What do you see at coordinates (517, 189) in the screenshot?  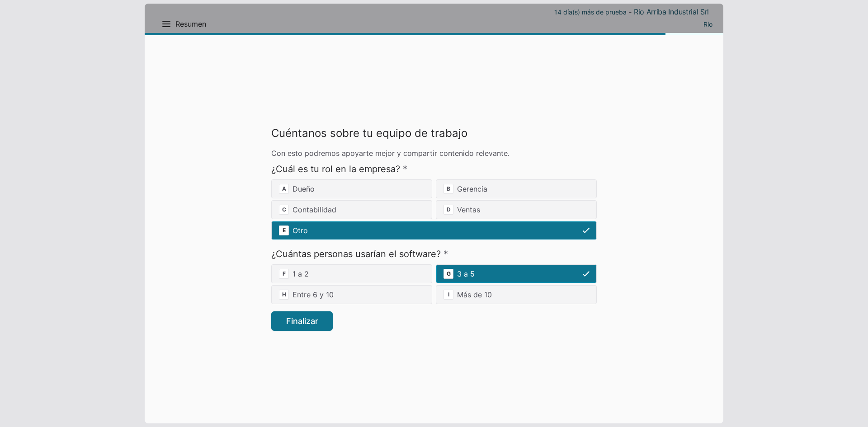 I see `div: Gerencia` at bounding box center [517, 189].